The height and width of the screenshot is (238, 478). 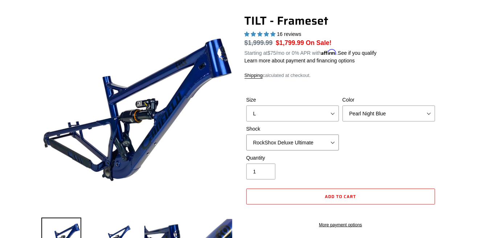 I want to click on a: Shipping, so click(x=254, y=76).